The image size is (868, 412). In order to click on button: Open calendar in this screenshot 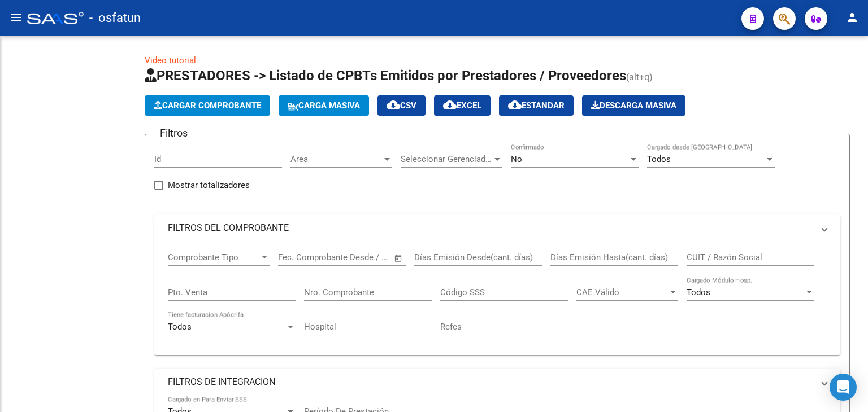, I will do `click(398, 258)`.